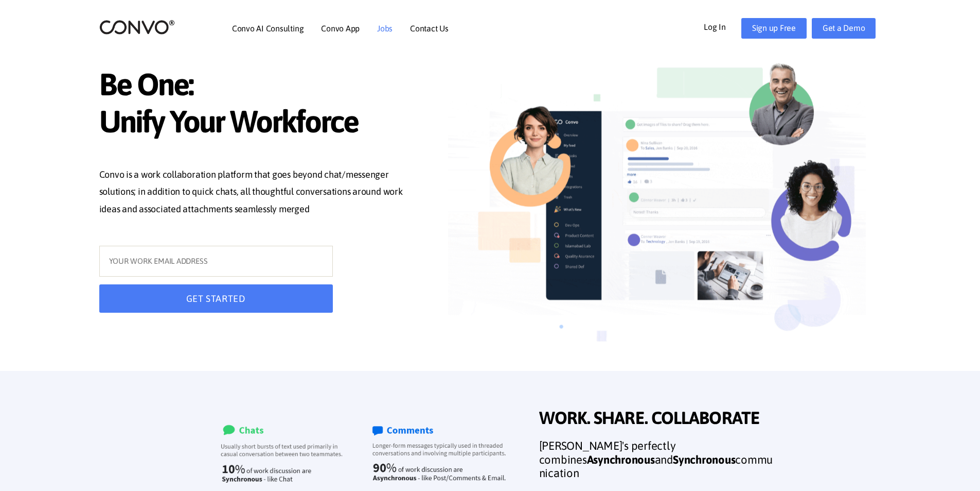  I want to click on span: Be One:, so click(258, 86).